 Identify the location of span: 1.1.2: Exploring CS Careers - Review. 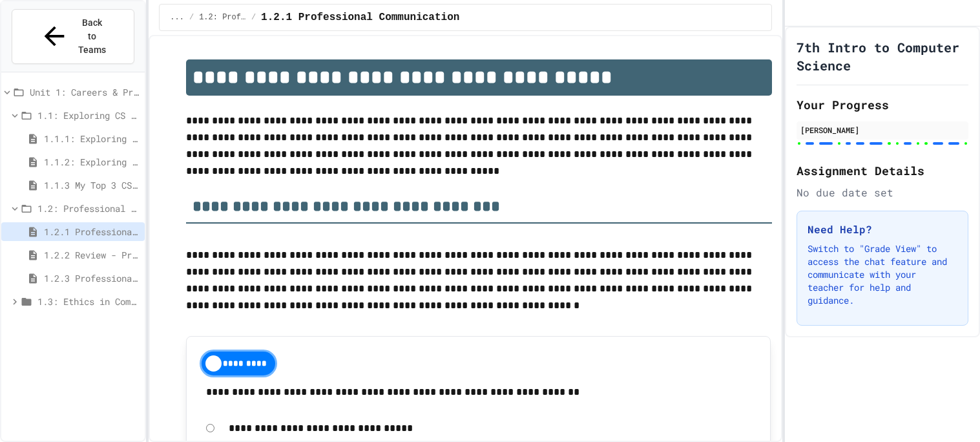
(92, 162).